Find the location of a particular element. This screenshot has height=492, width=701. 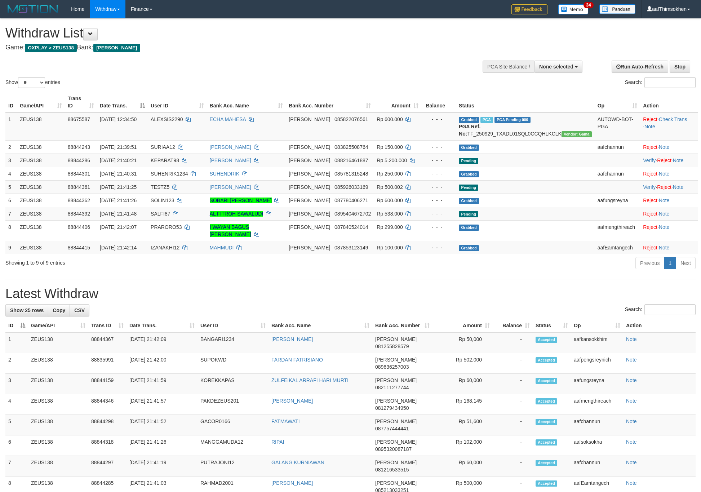

span: None selected is located at coordinates (556, 67).